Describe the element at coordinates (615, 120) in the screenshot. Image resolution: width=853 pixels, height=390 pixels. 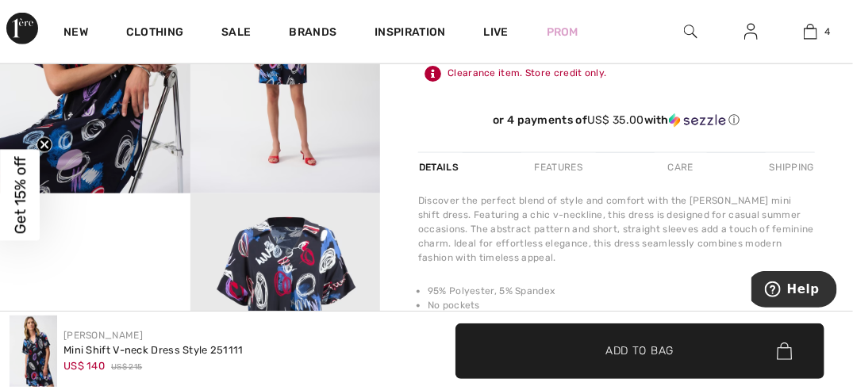
I see `span: US$ 35.00` at that location.